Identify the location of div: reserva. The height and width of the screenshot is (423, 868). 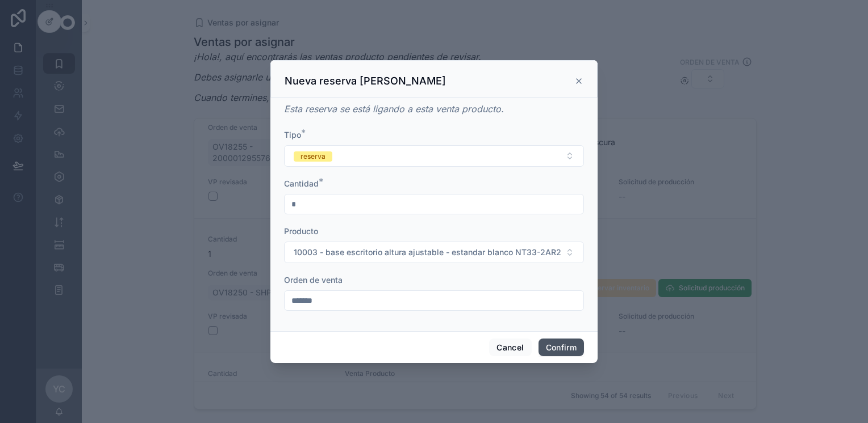
(313, 157).